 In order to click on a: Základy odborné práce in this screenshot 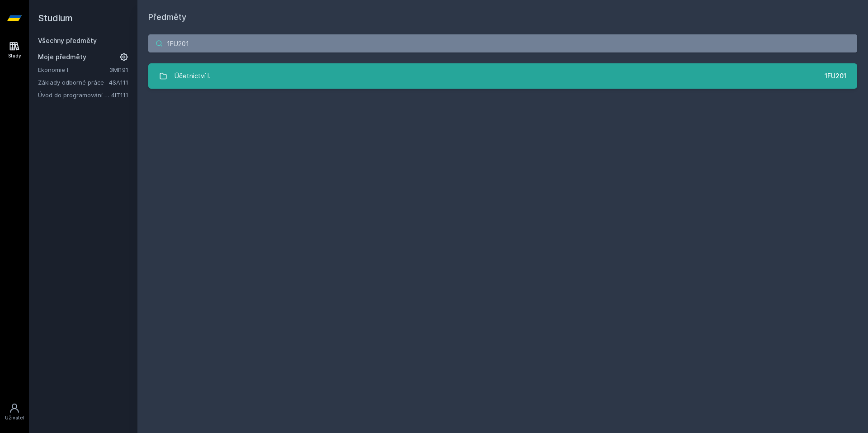, I will do `click(73, 82)`.